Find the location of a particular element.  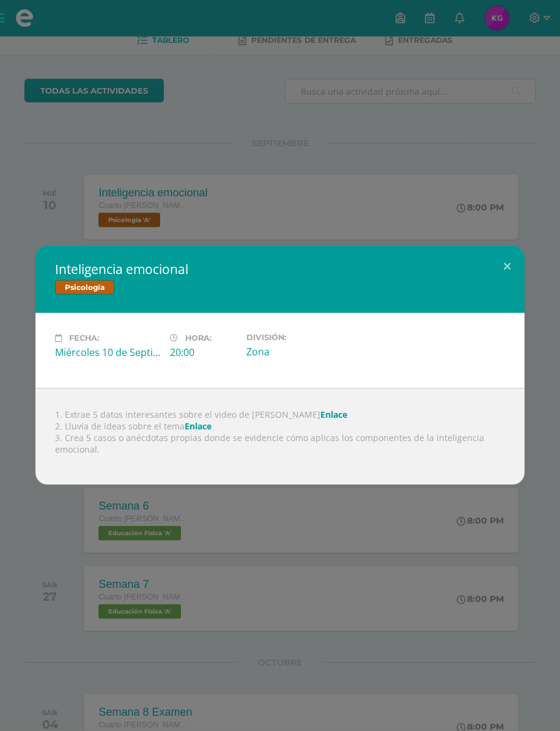

span: Fecha: is located at coordinates (84, 338).